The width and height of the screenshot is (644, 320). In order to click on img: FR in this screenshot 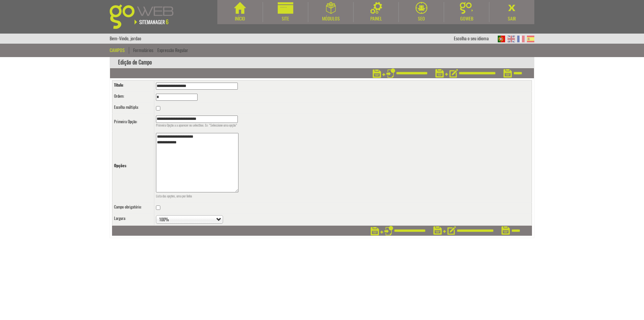, I will do `click(521, 39)`.